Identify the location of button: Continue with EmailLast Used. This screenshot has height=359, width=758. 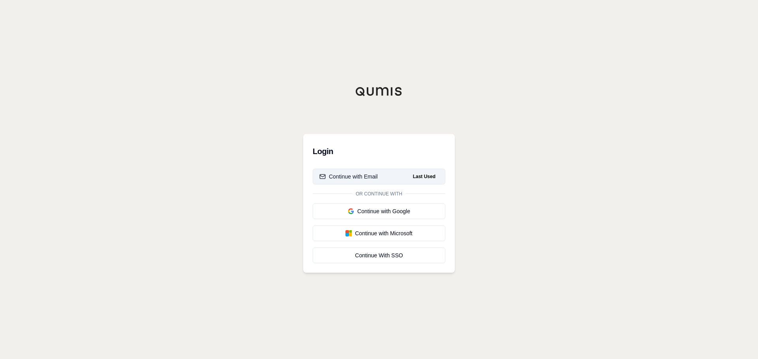
(379, 177).